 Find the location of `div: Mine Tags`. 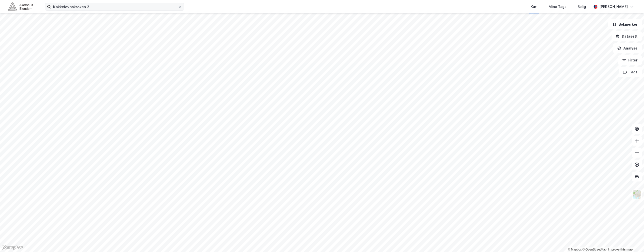

div: Mine Tags is located at coordinates (557, 7).